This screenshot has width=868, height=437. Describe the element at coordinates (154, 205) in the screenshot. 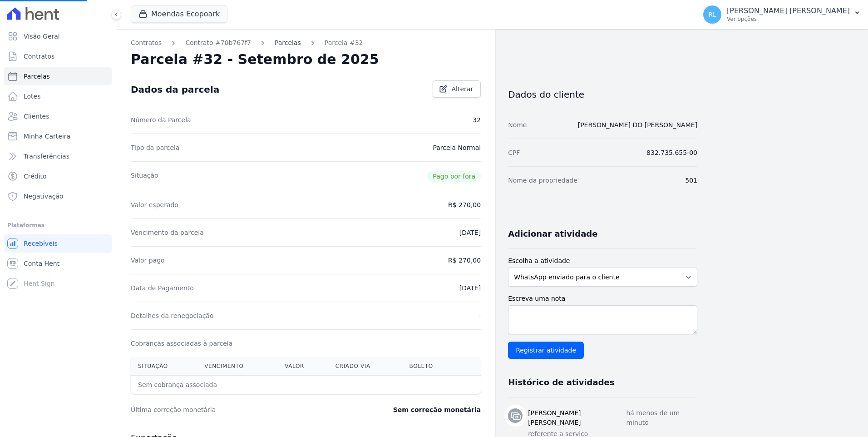

I see `dt: Valor esperado` at that location.